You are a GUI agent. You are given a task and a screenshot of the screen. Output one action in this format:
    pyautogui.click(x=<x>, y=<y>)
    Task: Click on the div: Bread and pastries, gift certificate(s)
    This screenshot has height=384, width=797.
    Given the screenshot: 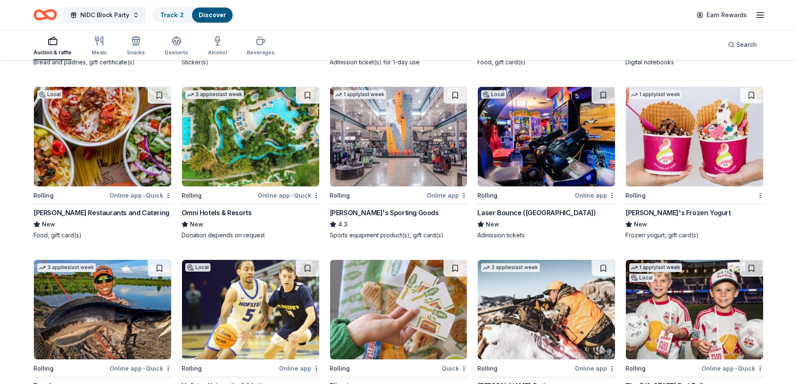 What is the action you would take?
    pyautogui.click(x=102, y=62)
    